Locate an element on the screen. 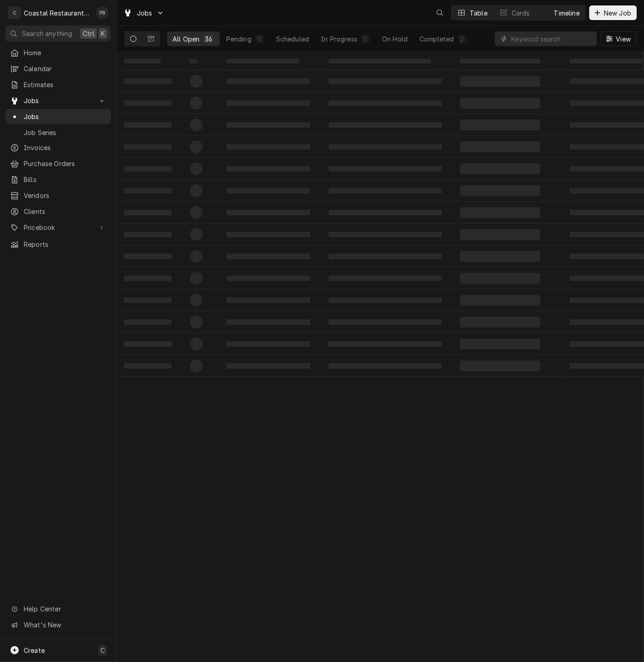 The image size is (644, 662). span: Invoices is located at coordinates (65, 147).